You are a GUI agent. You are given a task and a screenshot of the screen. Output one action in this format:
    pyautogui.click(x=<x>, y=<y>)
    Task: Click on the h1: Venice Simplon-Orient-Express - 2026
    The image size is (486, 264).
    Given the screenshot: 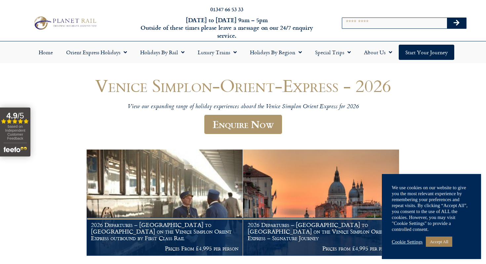 What is the action you would take?
    pyautogui.click(x=243, y=85)
    